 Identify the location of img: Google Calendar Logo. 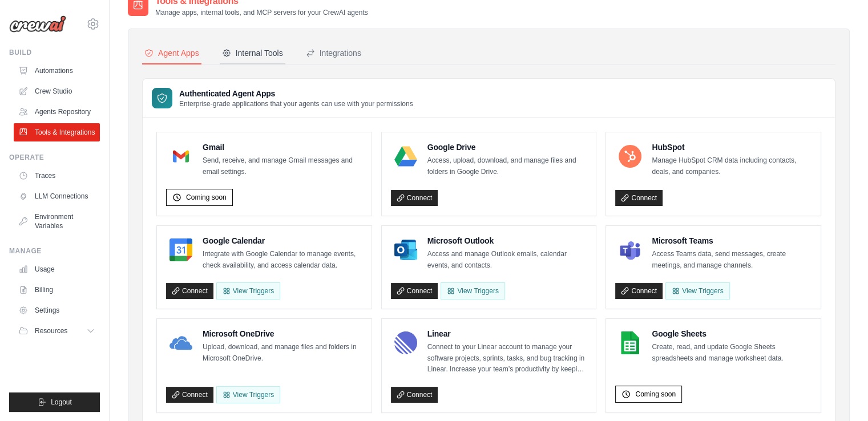
(181, 250).